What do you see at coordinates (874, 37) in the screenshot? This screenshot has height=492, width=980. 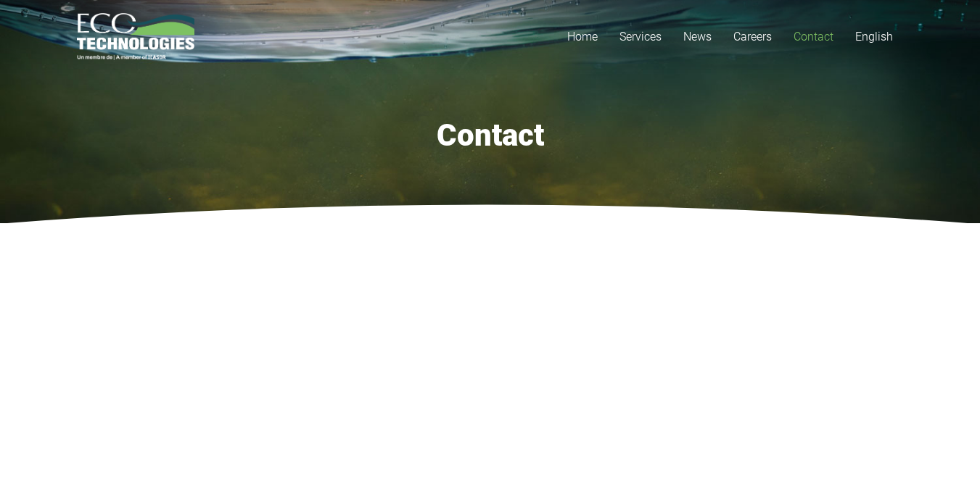 I see `span: English` at bounding box center [874, 37].